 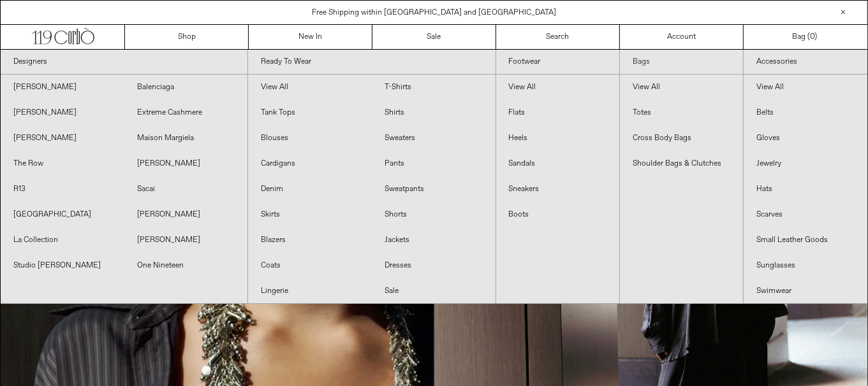 I want to click on a: Swimwear, so click(x=806, y=291).